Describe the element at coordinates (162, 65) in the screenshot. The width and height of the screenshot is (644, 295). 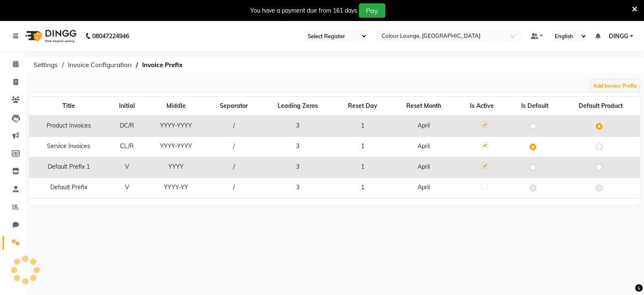
I see `span: Invoice Prefix` at that location.